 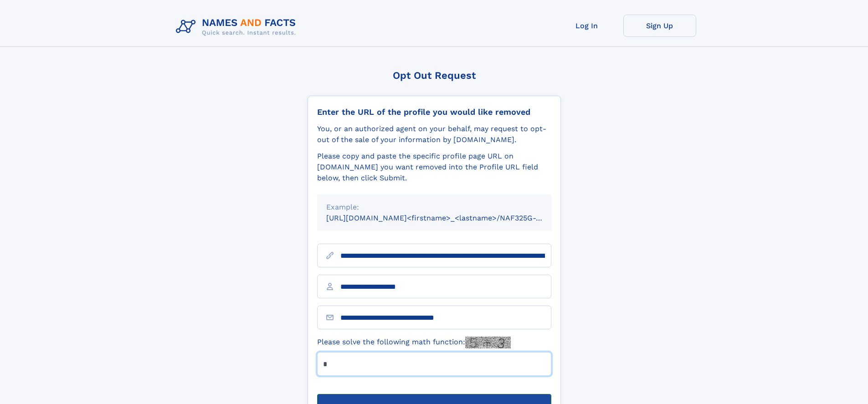 What do you see at coordinates (435, 207) in the screenshot?
I see `div: Example:` at bounding box center [435, 207].